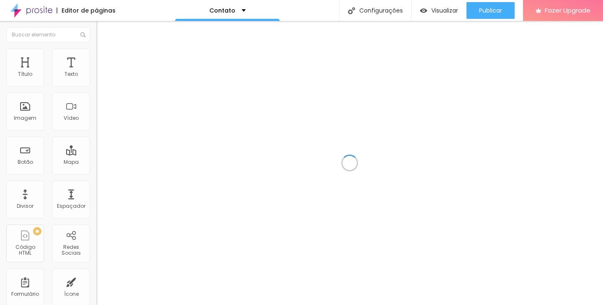 Image resolution: width=603 pixels, height=305 pixels. What do you see at coordinates (71, 74) in the screenshot?
I see `div: Texto` at bounding box center [71, 74].